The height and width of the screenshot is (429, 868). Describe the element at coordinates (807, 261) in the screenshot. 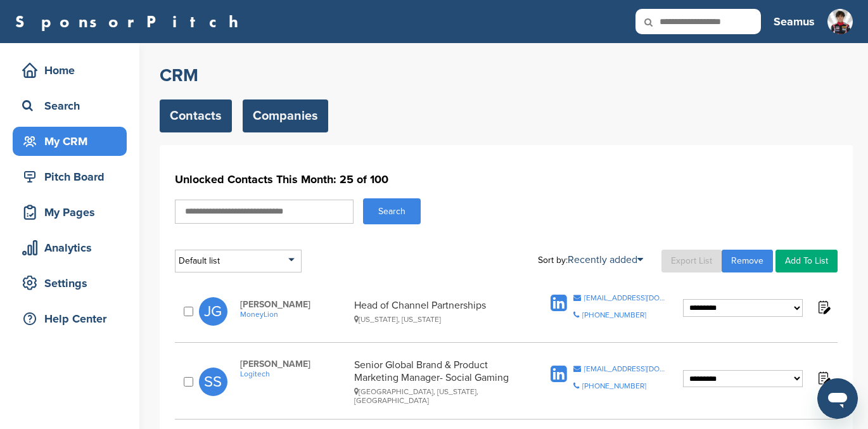

I see `a: Add To List` at that location.